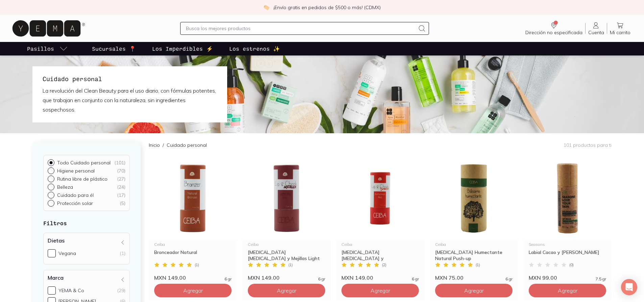  I want to click on h1: Cuidado personal, so click(130, 79).